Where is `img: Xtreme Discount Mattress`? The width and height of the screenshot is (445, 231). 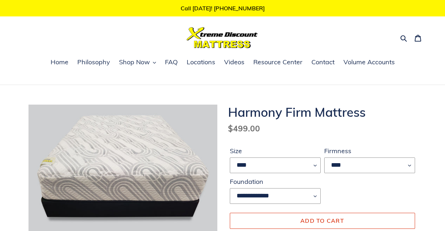
img: Xtreme Discount Mattress is located at coordinates (223, 37).